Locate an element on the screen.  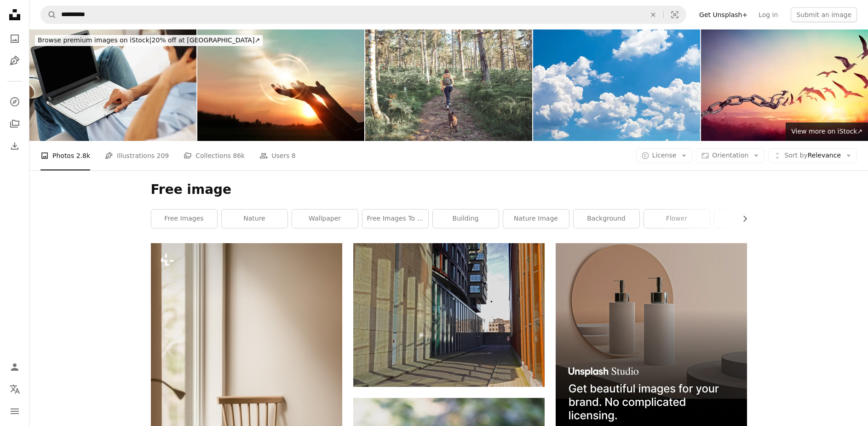
a: flower is located at coordinates (677, 218).